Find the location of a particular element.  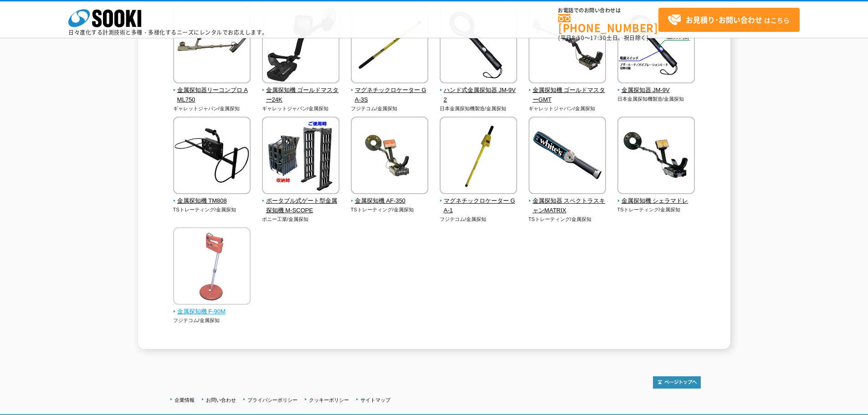

span: 金属探知機 ゴールドマスター24K is located at coordinates (301, 95).